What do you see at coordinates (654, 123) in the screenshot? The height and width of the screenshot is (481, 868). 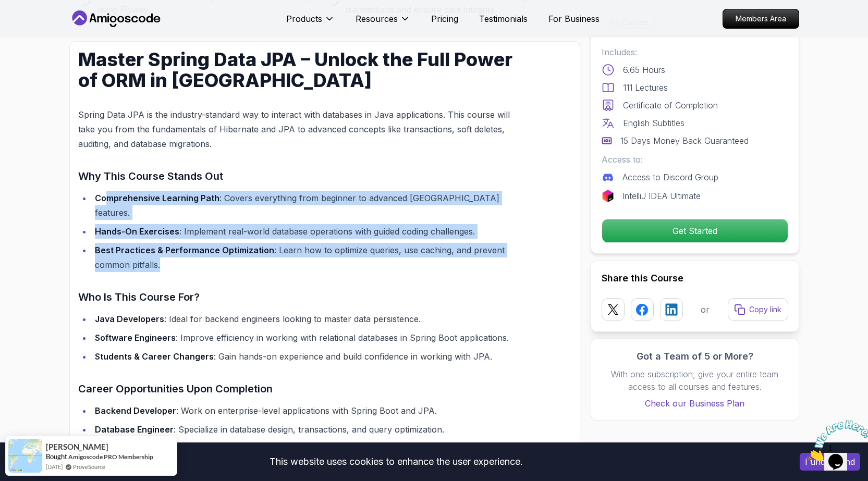 I see `p: English Subtitles` at bounding box center [654, 123].